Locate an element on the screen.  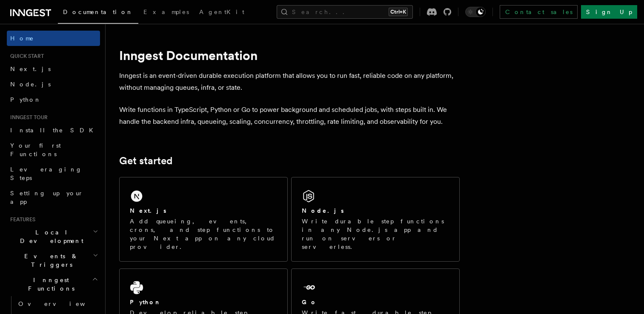
span: Next.js is located at coordinates (30, 69).